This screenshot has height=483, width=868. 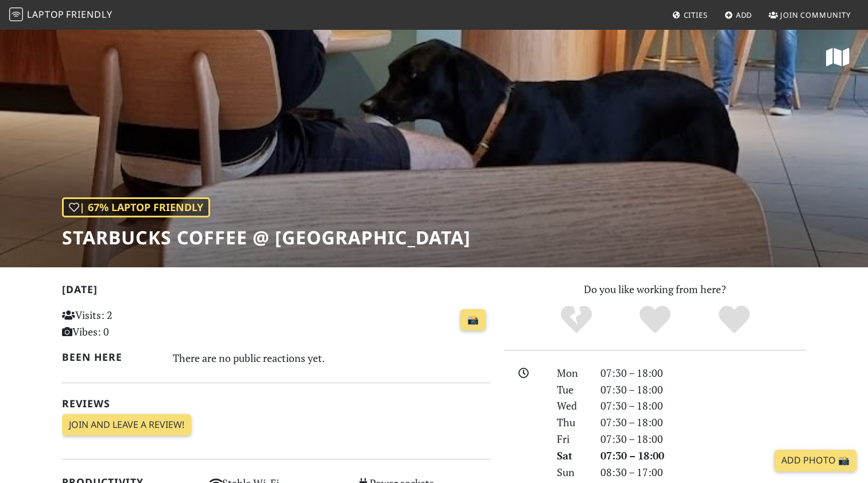 I want to click on span: Add, so click(x=744, y=15).